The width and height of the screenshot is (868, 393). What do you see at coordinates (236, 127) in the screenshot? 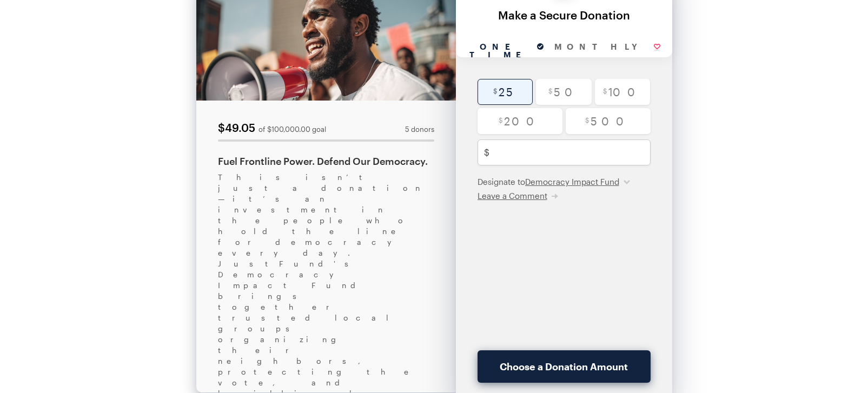
I see `div: $49.05` at bounding box center [236, 127].